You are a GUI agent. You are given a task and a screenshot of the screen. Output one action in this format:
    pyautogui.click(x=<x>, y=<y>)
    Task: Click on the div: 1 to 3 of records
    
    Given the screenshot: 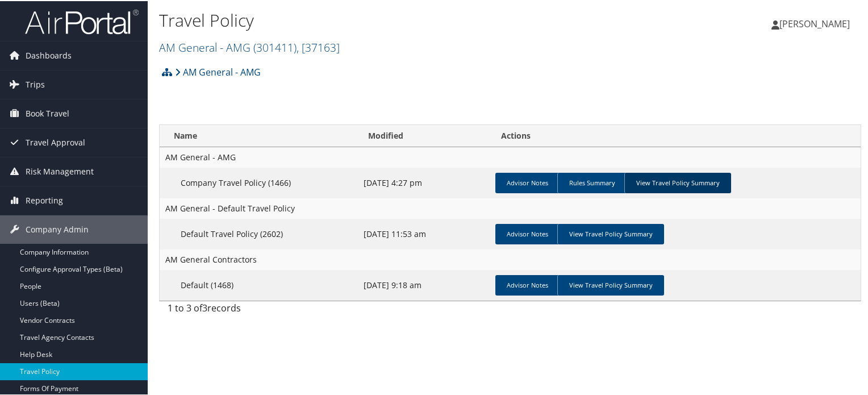 What is the action you would take?
    pyautogui.click(x=247, y=309)
    